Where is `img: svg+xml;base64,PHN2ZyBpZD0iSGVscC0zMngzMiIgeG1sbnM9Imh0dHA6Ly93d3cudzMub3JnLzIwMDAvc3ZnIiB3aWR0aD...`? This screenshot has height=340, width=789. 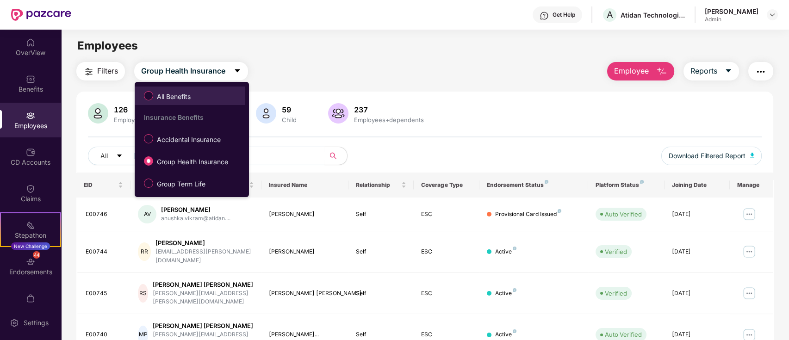 img: svg+xml;base64,PHN2ZyBpZD0iSGVscC0zMngzMiIgeG1sbnM9Imh0dHA6Ly93d3cudzMub3JnLzIwMDAvc3ZnIiB3aWR0aD... is located at coordinates (545, 16).